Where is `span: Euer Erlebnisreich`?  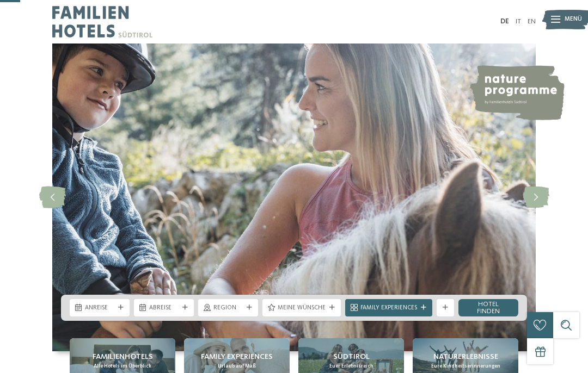
span: Euer Erlebnisreich is located at coordinates (351, 366).